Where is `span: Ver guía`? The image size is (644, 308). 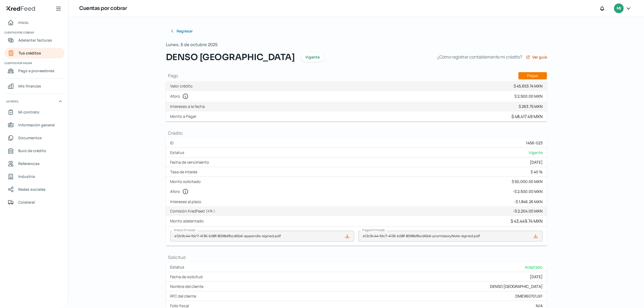
span: Ver guía is located at coordinates (540, 57).